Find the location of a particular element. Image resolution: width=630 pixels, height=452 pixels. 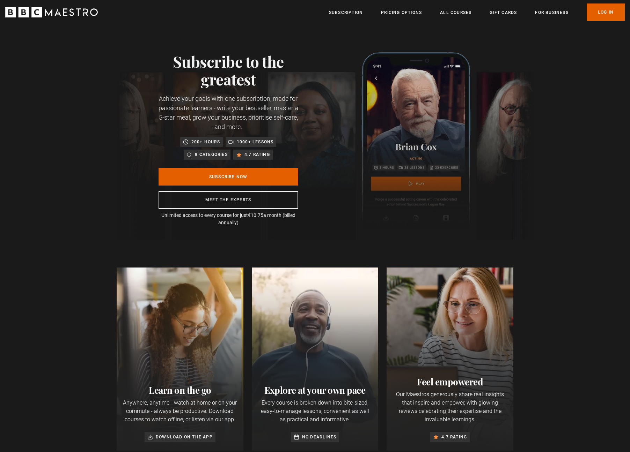

span: €10.75 is located at coordinates (255, 215).